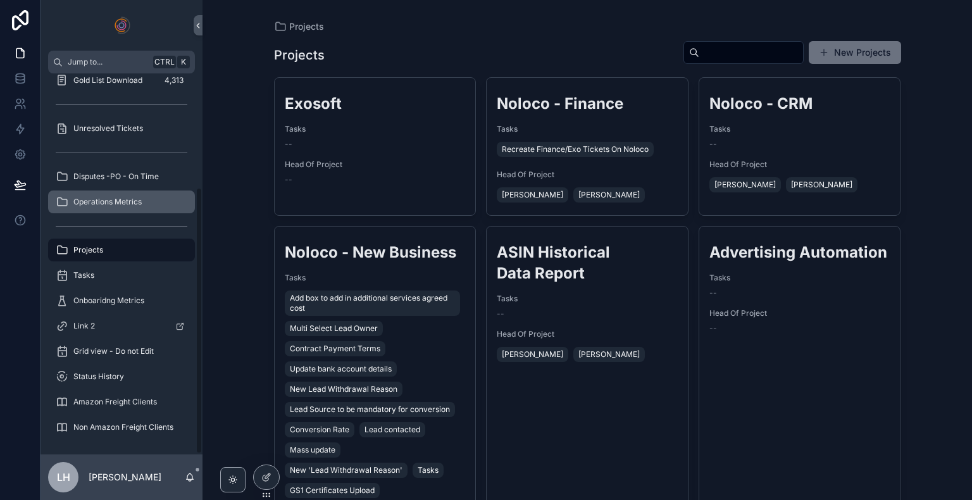 The height and width of the screenshot is (500, 972). Describe the element at coordinates (855, 53) in the screenshot. I see `button: New Projects` at that location.